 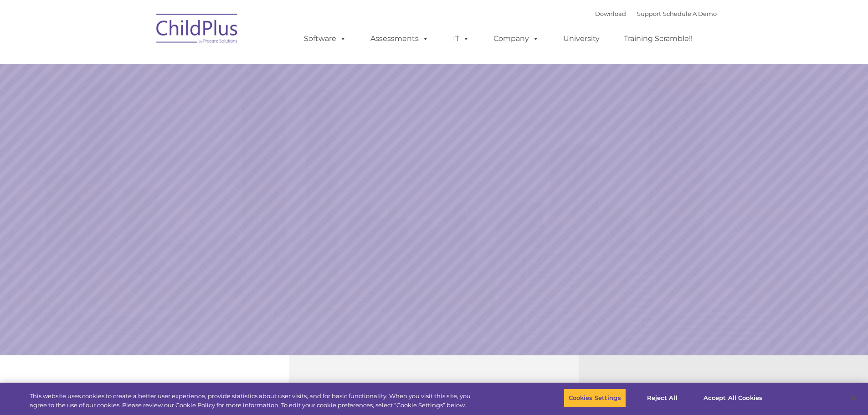 What do you see at coordinates (198, 30) in the screenshot?
I see `img: ChildPlus by Procare Solutions` at bounding box center [198, 30].